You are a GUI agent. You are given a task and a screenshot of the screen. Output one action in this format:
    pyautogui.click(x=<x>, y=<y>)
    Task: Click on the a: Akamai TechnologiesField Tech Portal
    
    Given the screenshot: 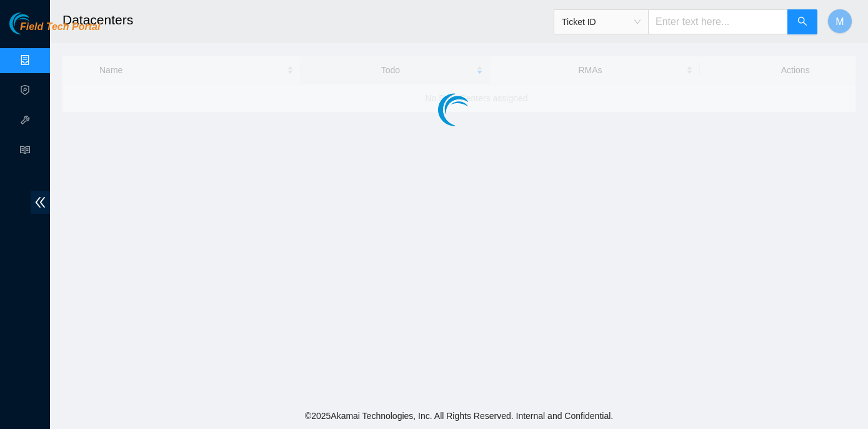 What is the action you would take?
    pyautogui.click(x=54, y=30)
    